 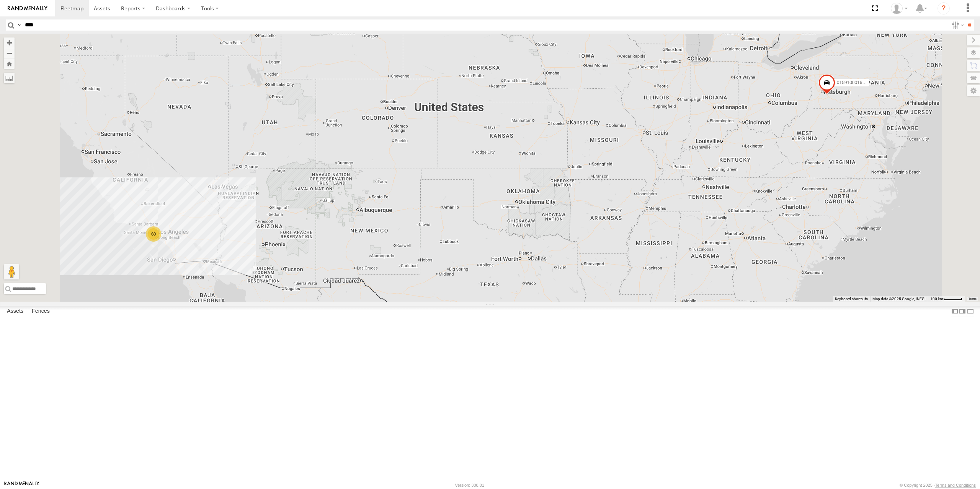 What do you see at coordinates (154, 234) in the screenshot?
I see `div: 60` at bounding box center [154, 234].